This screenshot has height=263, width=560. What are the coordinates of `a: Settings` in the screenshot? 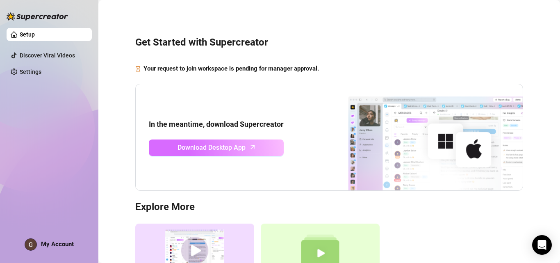 It's located at (30, 72).